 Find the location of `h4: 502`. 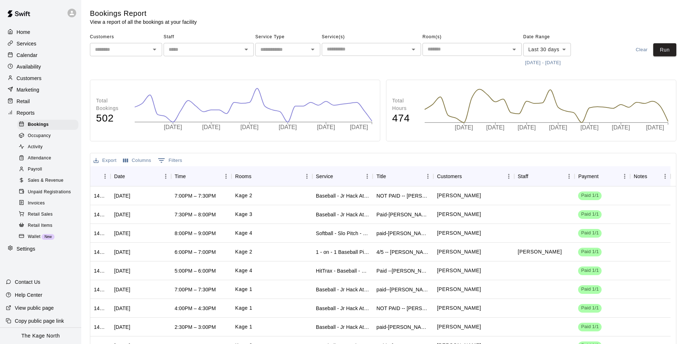

h4: 502 is located at coordinates (112, 118).